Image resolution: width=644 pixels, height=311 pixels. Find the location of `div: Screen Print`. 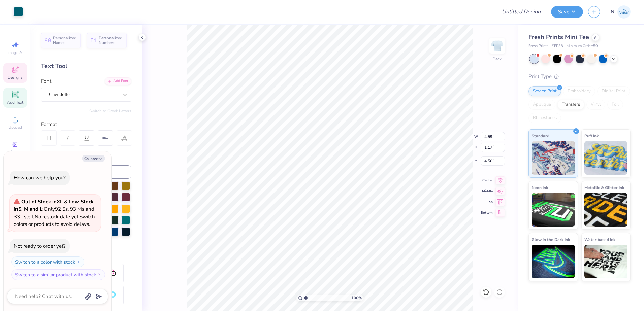

div: Screen Print is located at coordinates (545, 91).